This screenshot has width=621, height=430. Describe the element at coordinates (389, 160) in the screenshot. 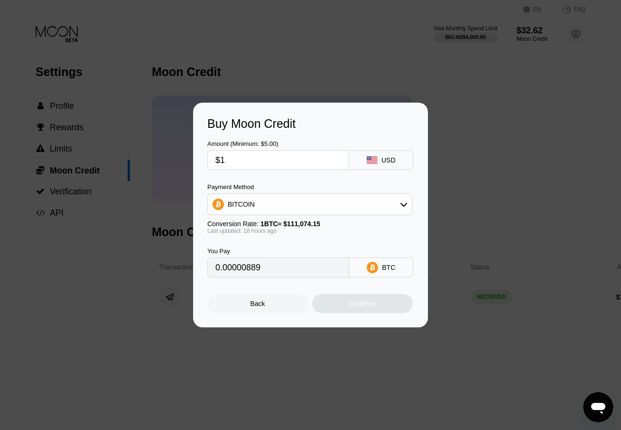

I see `div: USD` at that location.